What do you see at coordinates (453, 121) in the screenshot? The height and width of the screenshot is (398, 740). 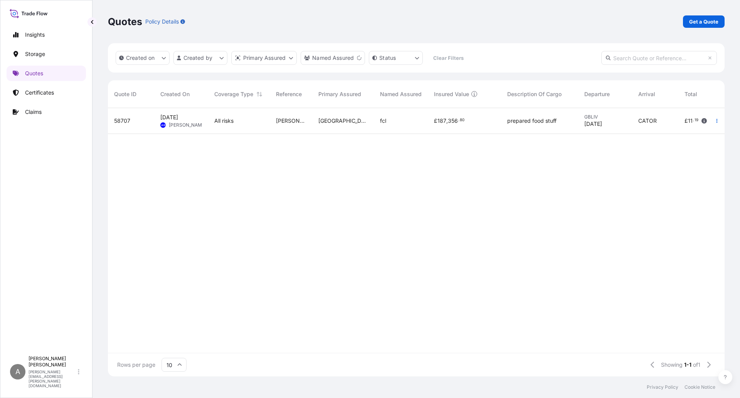 I see `span: 356` at bounding box center [453, 121].